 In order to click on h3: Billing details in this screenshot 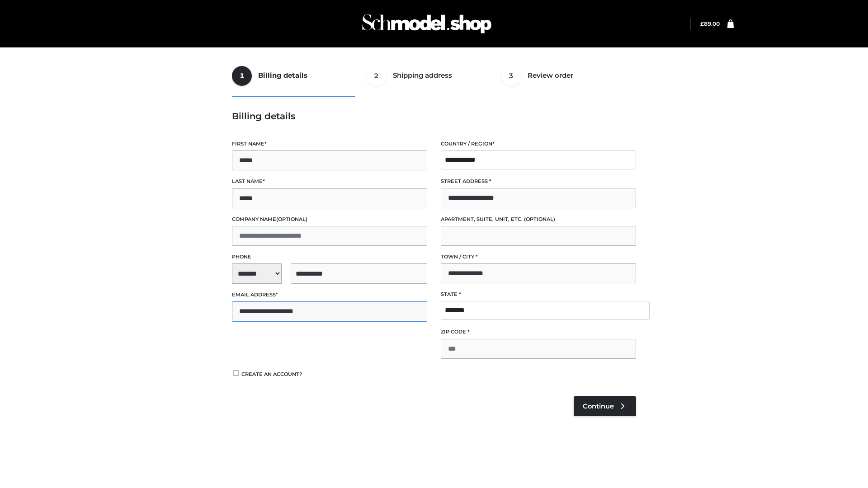, I will do `click(434, 116)`.